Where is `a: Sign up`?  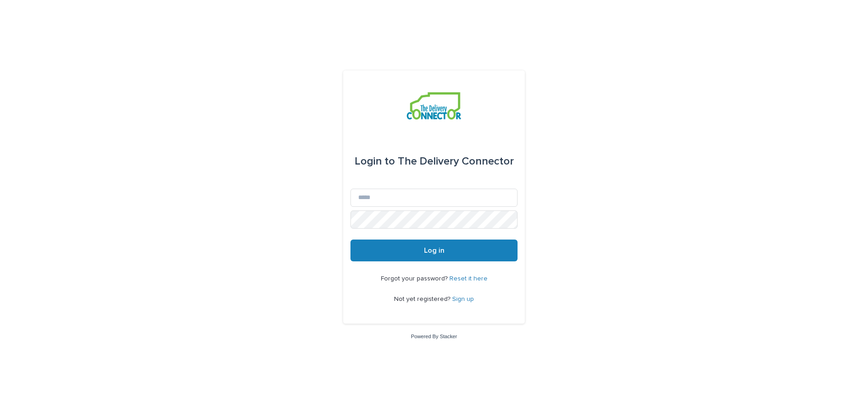
a: Sign up is located at coordinates (463, 299).